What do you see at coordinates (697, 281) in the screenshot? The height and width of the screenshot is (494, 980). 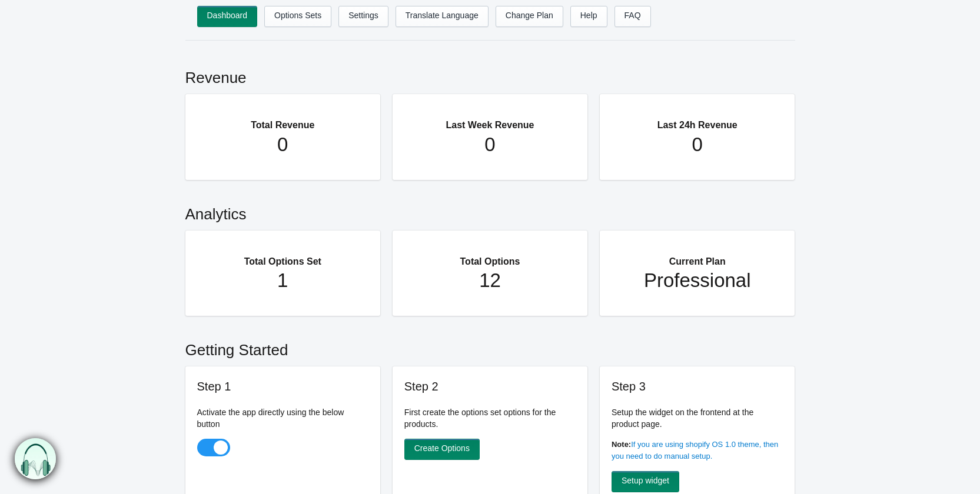 I see `h1: Professional` at bounding box center [697, 281].